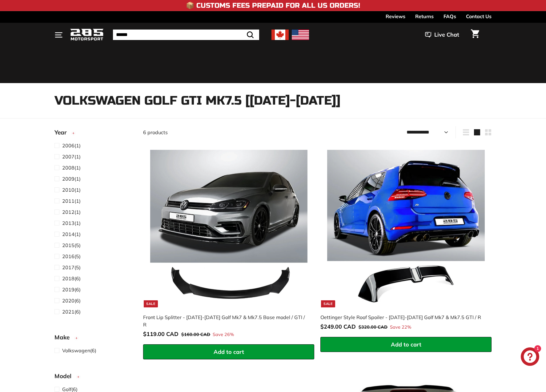  I want to click on span: Save 22%, so click(401, 328).